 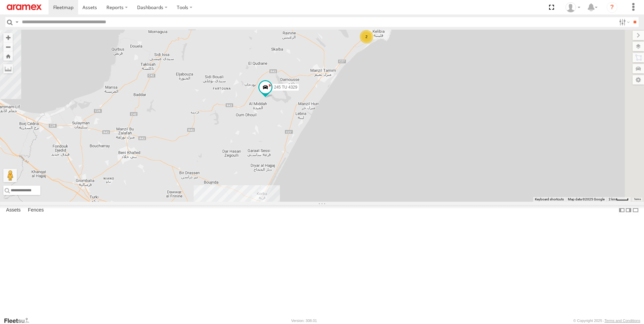 What do you see at coordinates (629, 210) in the screenshot?
I see `label: Dock Summary Table to the Right` at bounding box center [629, 210].